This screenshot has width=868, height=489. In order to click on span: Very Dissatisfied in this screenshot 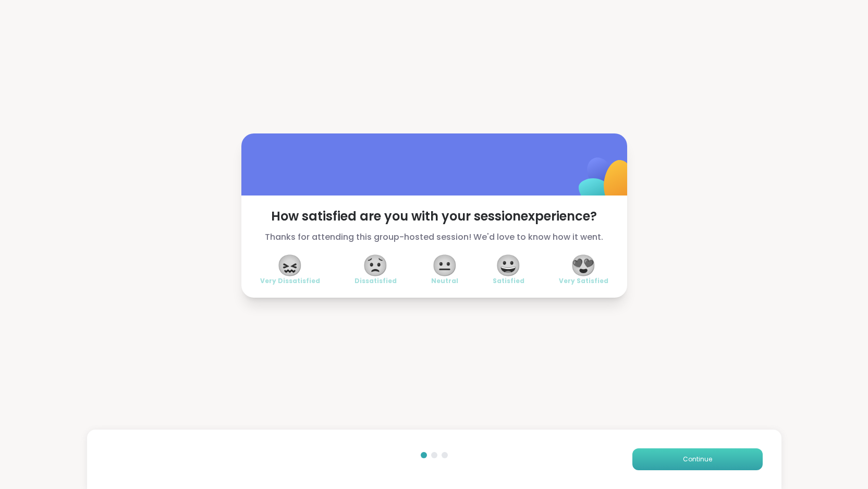, I will do `click(290, 281)`.